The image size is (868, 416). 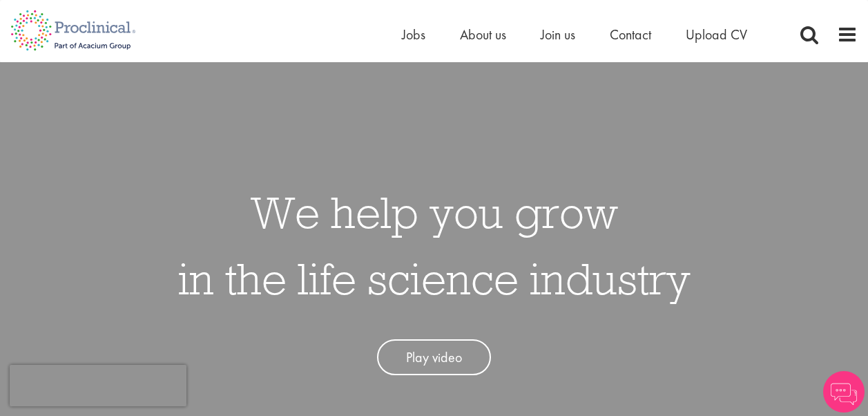 I want to click on span: Join us, so click(x=558, y=34).